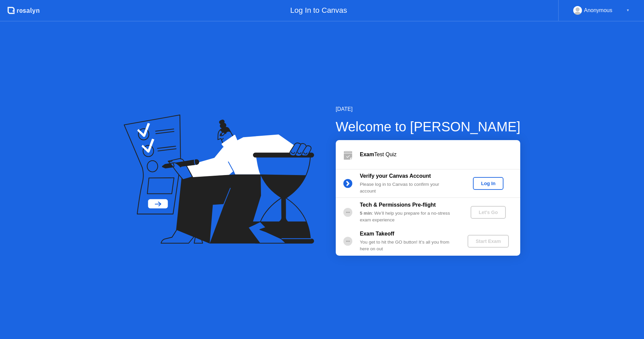  What do you see at coordinates (488, 241) in the screenshot?
I see `button: Start Exam` at bounding box center [488, 241].